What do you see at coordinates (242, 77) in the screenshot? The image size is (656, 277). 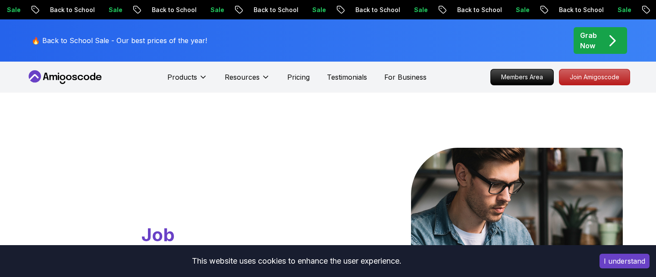 I see `p: Resources` at bounding box center [242, 77].